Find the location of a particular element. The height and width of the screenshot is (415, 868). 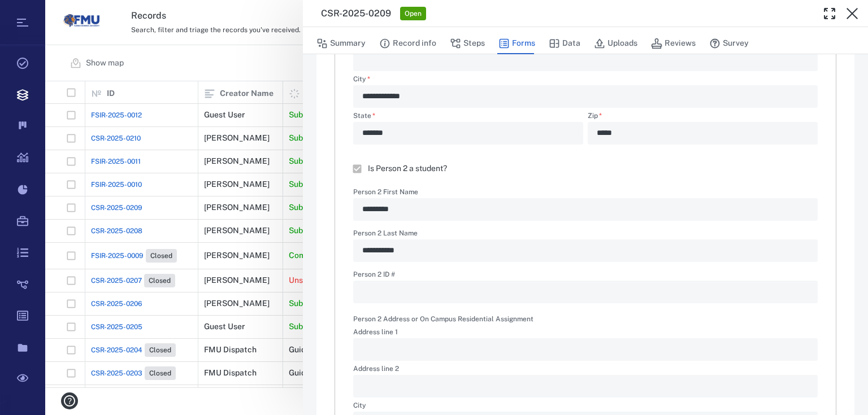

div: Person 2 Last Name is located at coordinates (586, 251).